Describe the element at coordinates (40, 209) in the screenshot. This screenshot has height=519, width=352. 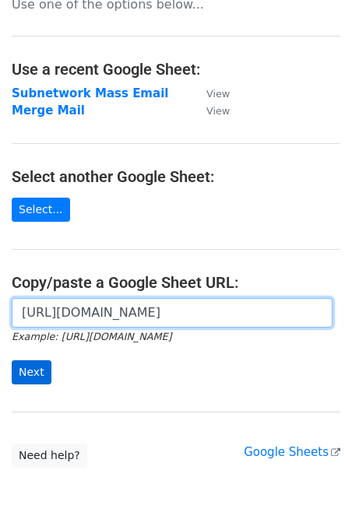
I see `a: Select...` at that location.